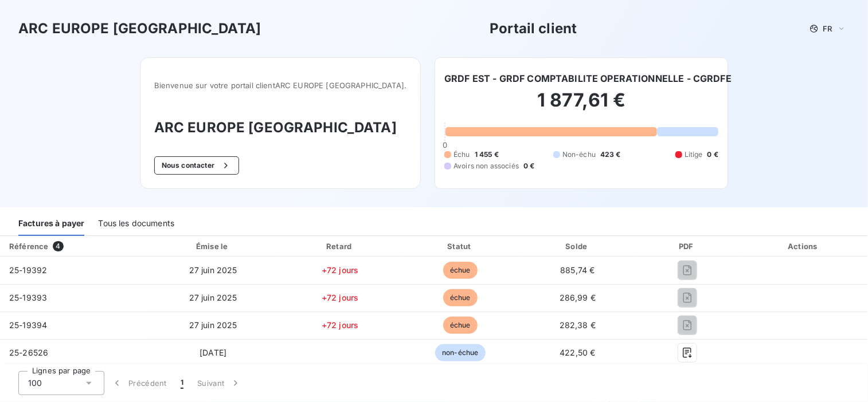  What do you see at coordinates (460, 247) in the screenshot?
I see `div: Statut` at bounding box center [460, 247].